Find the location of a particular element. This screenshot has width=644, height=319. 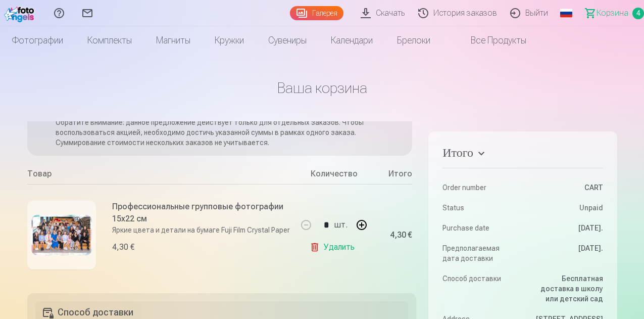

img: /fa1 is located at coordinates (20, 13).